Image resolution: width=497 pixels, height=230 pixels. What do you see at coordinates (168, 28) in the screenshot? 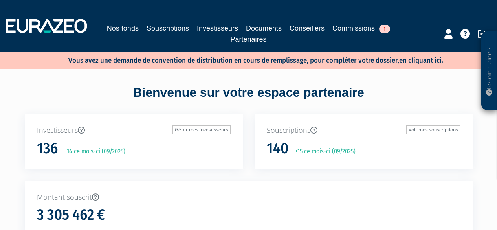
I see `a: Souscriptions` at bounding box center [168, 28].